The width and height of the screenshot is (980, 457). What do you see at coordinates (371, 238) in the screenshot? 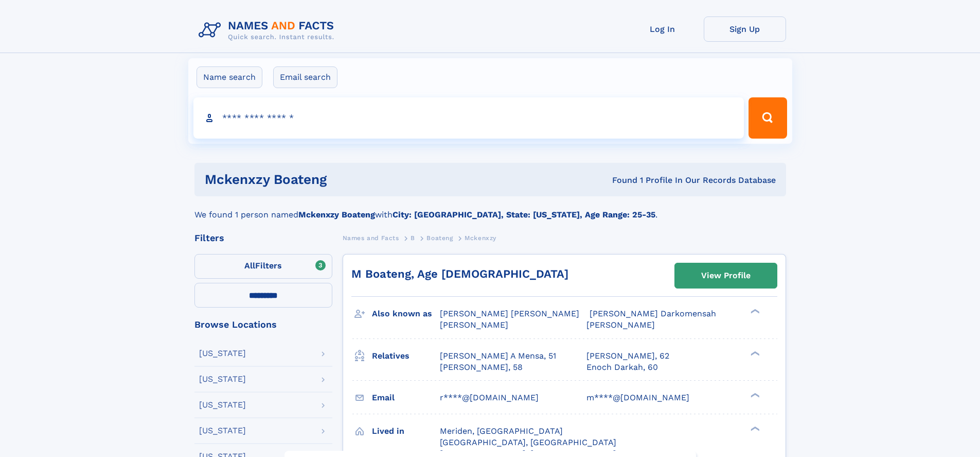
I see `a: Names and Facts` at bounding box center [371, 238].